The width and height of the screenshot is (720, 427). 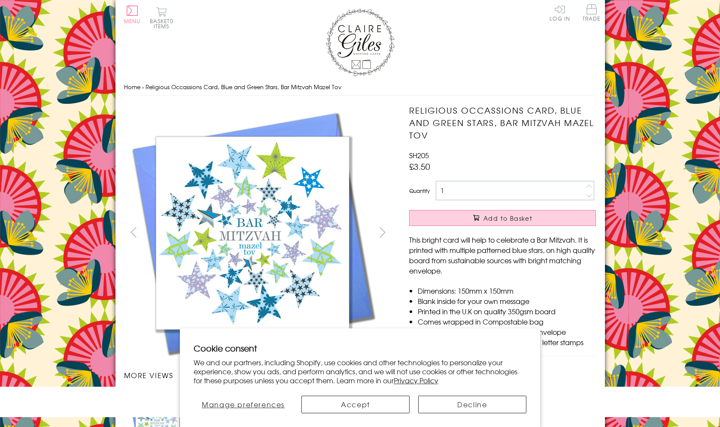 I want to click on a: Privacy Policy, so click(x=416, y=381).